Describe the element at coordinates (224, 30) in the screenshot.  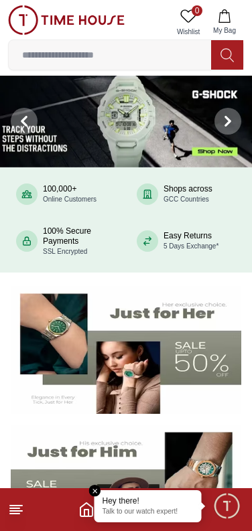
I see `span: My Bag` at that location.